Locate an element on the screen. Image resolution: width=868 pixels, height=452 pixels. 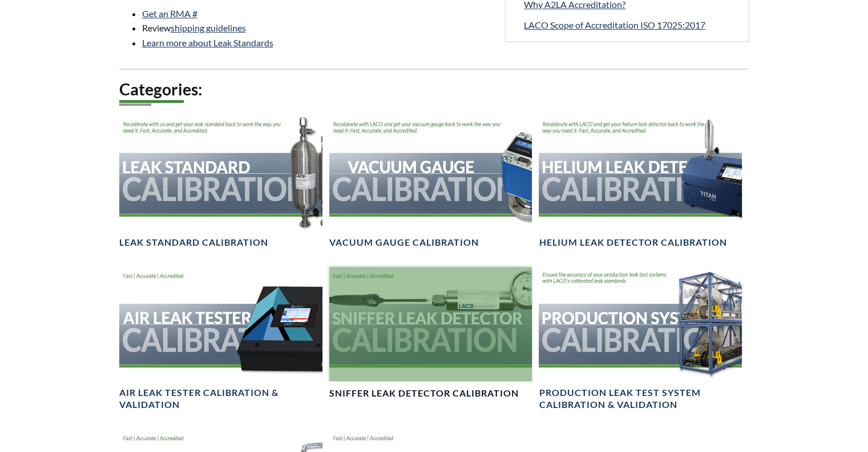
a: Helium Leak Detector headerHelium Leak Detector Calibration is located at coordinates (641, 182).